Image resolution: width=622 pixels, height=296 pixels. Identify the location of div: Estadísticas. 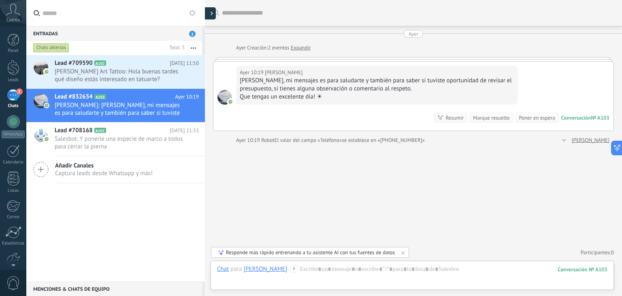
(13, 243).